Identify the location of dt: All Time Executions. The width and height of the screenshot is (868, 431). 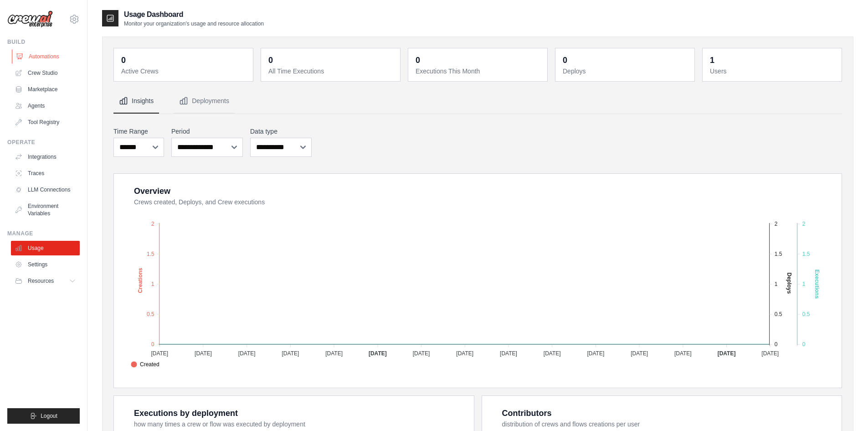
(331, 71).